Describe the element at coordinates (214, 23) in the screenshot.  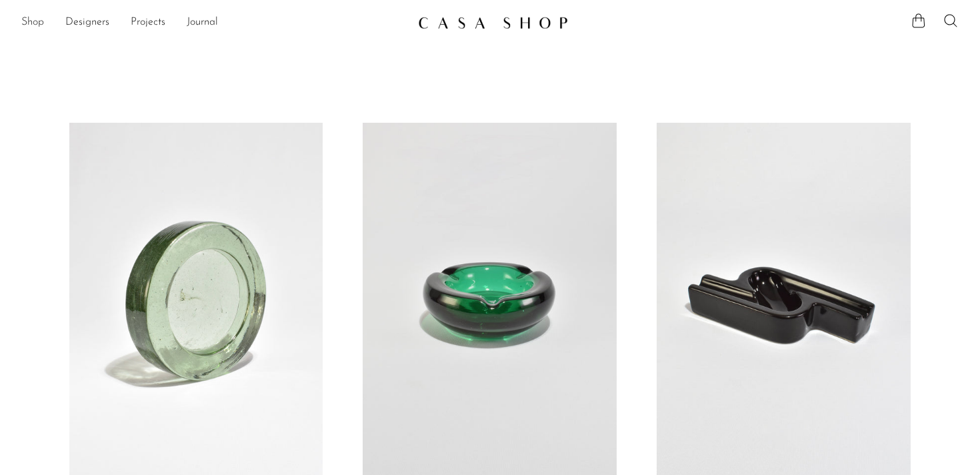
I see `ul: NEW HEADER MENU` at that location.